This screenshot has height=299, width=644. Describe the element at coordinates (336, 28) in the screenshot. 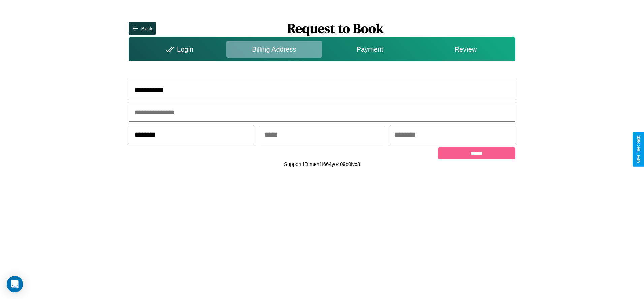

I see `h1: Request to Book` at that location.